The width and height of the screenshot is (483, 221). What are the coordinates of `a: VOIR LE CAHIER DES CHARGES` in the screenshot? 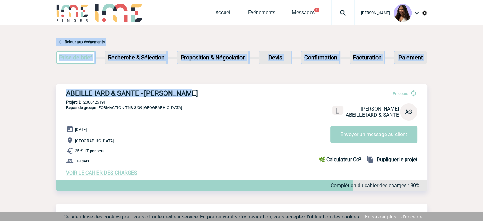 It's located at (102, 172).